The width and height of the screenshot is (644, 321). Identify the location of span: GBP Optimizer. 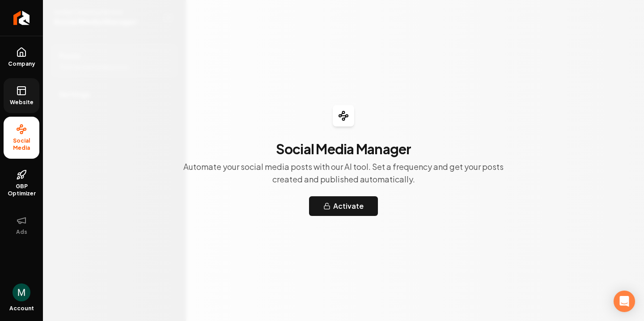
(21, 190).